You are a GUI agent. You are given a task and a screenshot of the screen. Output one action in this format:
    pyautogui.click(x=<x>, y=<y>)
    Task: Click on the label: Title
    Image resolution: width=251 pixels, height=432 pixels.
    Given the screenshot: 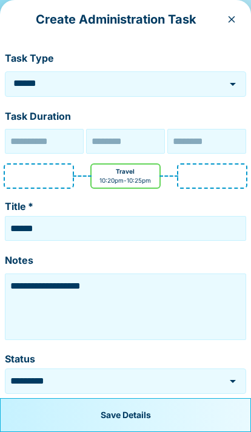 What is the action you would take?
    pyautogui.click(x=125, y=207)
    